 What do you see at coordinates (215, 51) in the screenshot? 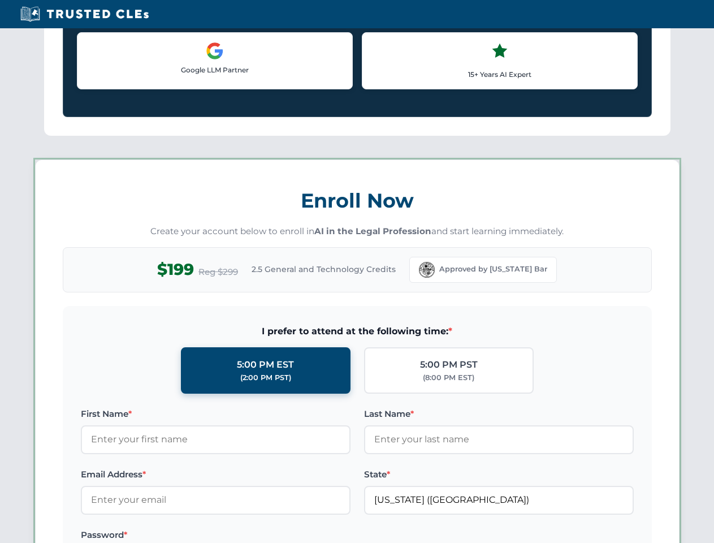
I see `img: Google` at bounding box center [215, 51].